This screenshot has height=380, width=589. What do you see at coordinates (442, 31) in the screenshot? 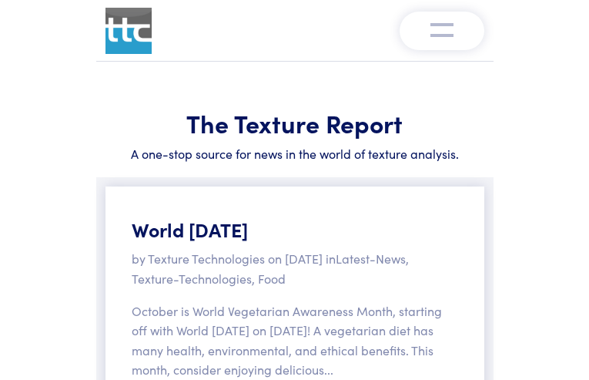
I see `button: Toggle navigation` at bounding box center [442, 31].